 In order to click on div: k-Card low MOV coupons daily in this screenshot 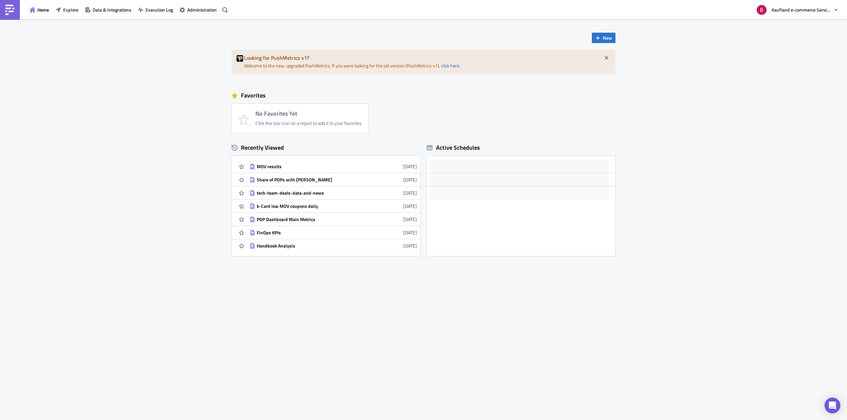, I will do `click(314, 206)`.